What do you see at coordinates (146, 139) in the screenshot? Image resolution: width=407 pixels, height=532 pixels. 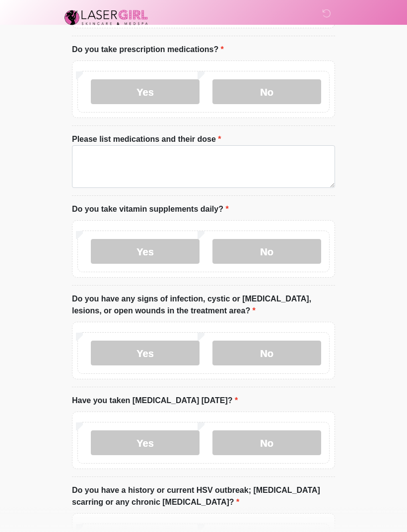 I see `label: Please list medications and their dose` at bounding box center [146, 139].